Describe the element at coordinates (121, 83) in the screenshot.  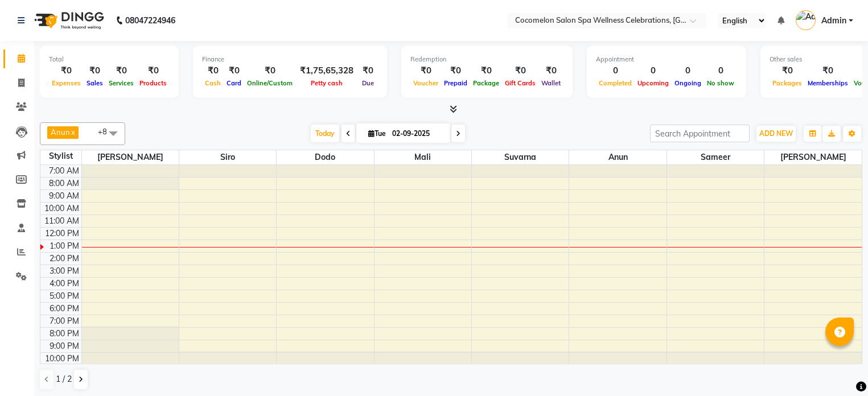
I see `span: Services` at that location.